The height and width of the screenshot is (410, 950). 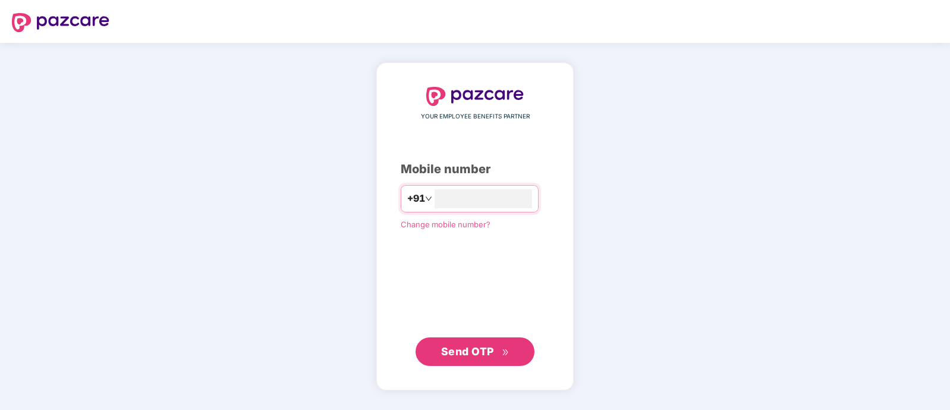 What do you see at coordinates (429, 199) in the screenshot?
I see `span: down` at bounding box center [429, 199].